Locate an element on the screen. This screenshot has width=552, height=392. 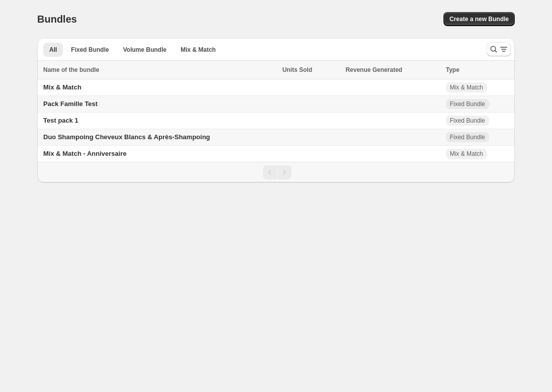
span: Volume Bundle is located at coordinates (145, 50).